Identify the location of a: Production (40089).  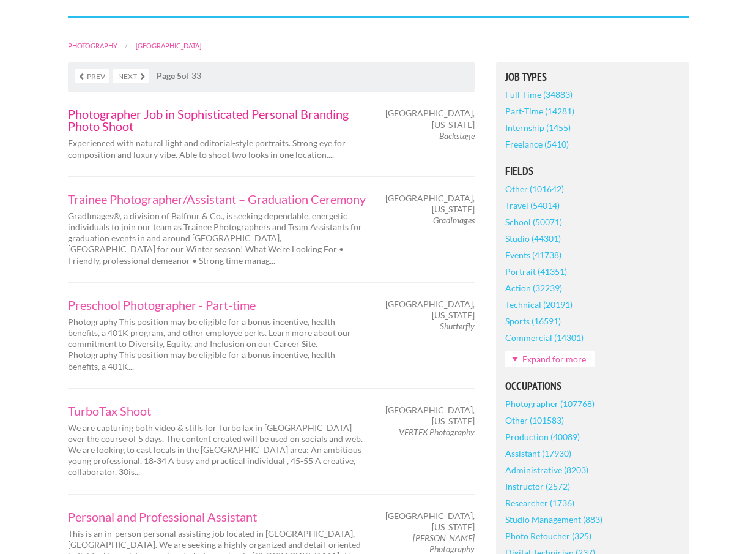
(543, 436).